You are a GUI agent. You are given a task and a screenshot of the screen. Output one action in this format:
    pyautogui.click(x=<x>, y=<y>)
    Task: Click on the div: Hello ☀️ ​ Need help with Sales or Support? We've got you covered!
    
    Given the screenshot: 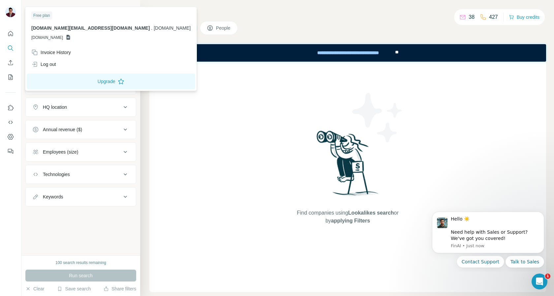 What is the action you would take?
    pyautogui.click(x=73, y=23)
    